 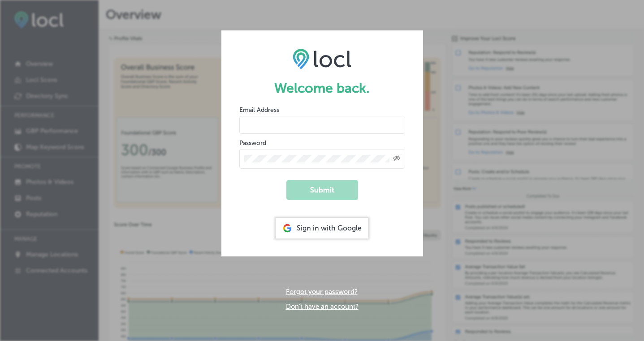 I want to click on label: Password, so click(x=253, y=143).